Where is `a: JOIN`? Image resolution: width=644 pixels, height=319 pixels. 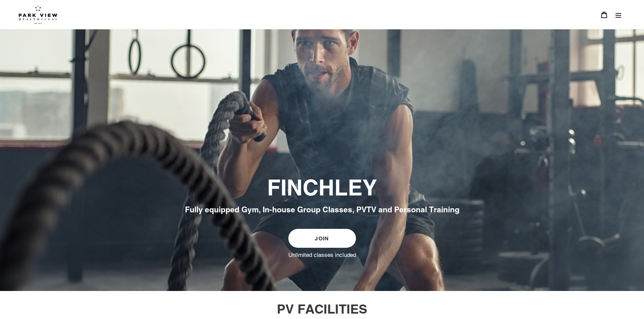
a: JOIN is located at coordinates (322, 238).